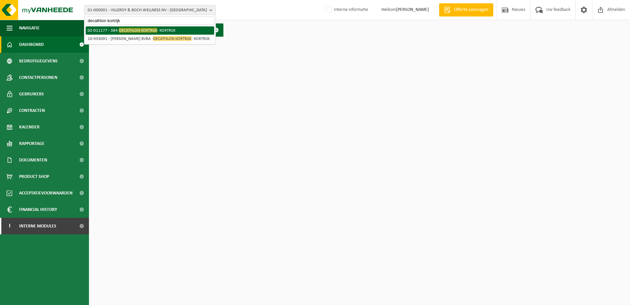 This screenshot has width=630, height=305. I want to click on span: I, so click(10, 226).